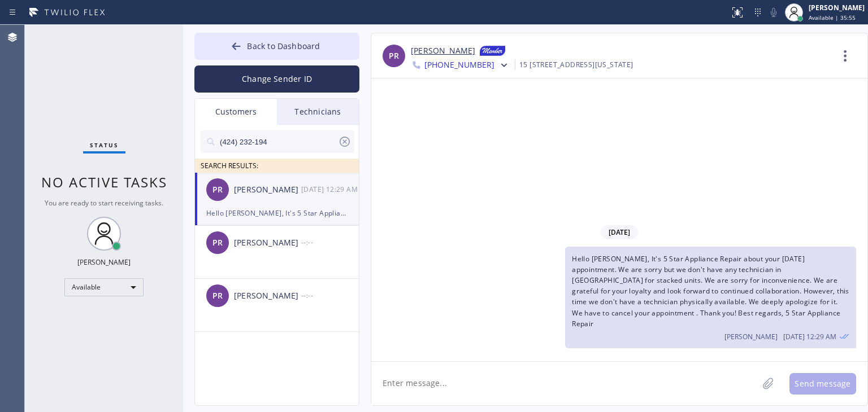 The width and height of the screenshot is (868, 412). I want to click on span: No active tasks, so click(104, 182).